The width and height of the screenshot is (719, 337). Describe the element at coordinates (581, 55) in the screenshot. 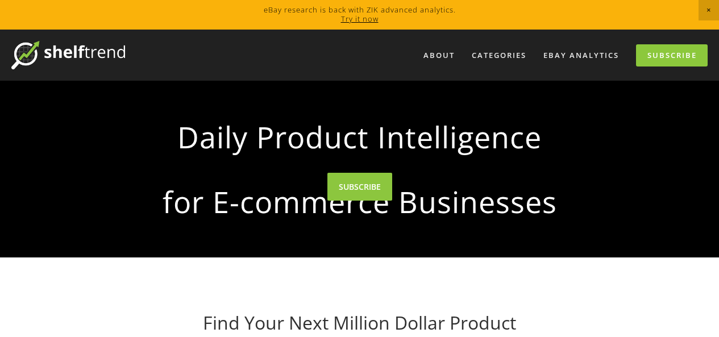

I see `a: eBay Analytics` at that location.